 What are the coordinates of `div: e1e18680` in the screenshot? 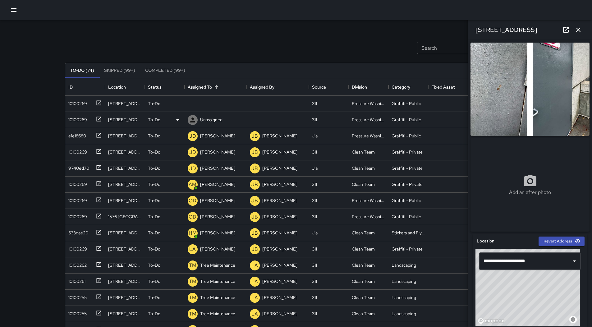 It's located at (76, 135).